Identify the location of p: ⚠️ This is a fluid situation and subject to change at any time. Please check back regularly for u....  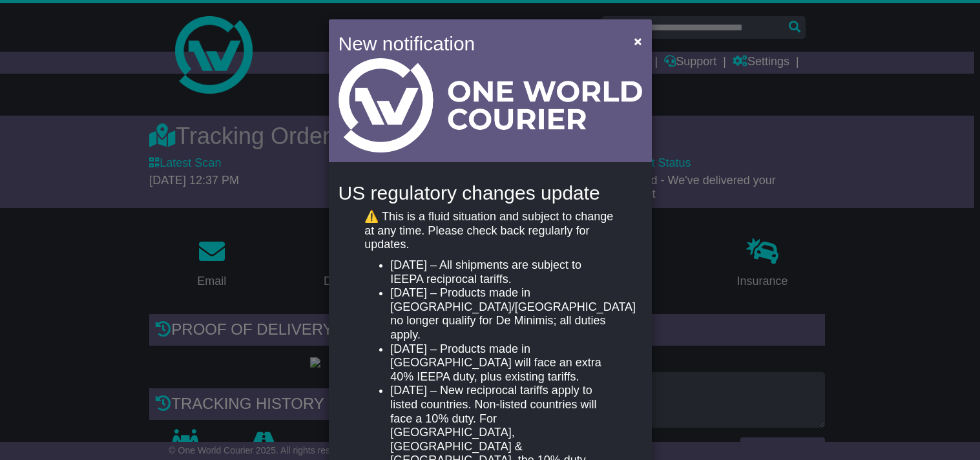
(490, 231).